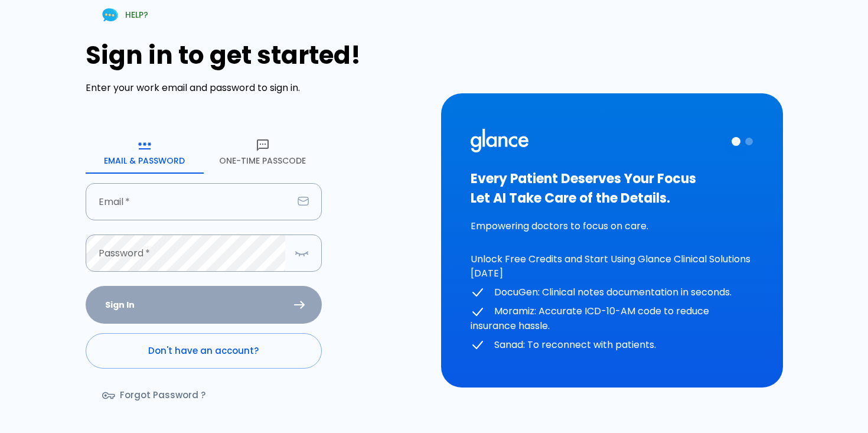  What do you see at coordinates (256, 88) in the screenshot?
I see `p: Enter your work email and password to sign in.` at bounding box center [256, 88].